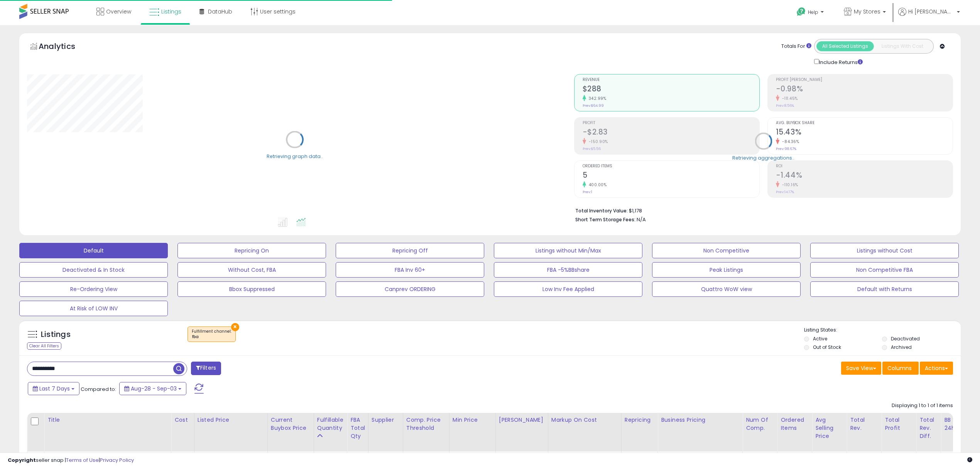 Image resolution: width=980 pixels, height=468 pixels. What do you see at coordinates (829, 428) in the screenshot?
I see `div: Avg Selling Price` at bounding box center [829, 428].